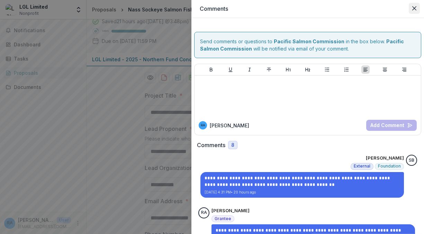 Image resolution: width=424 pixels, height=234 pixels. What do you see at coordinates (230, 70) in the screenshot?
I see `button: Underline` at bounding box center [230, 70].